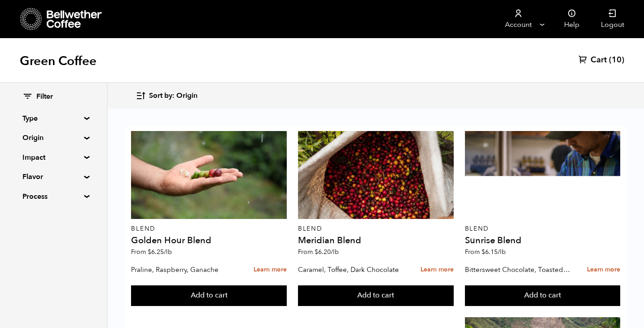 This screenshot has height=328, width=644. What do you see at coordinates (617, 60) in the screenshot?
I see `span: (10)` at bounding box center [617, 60].